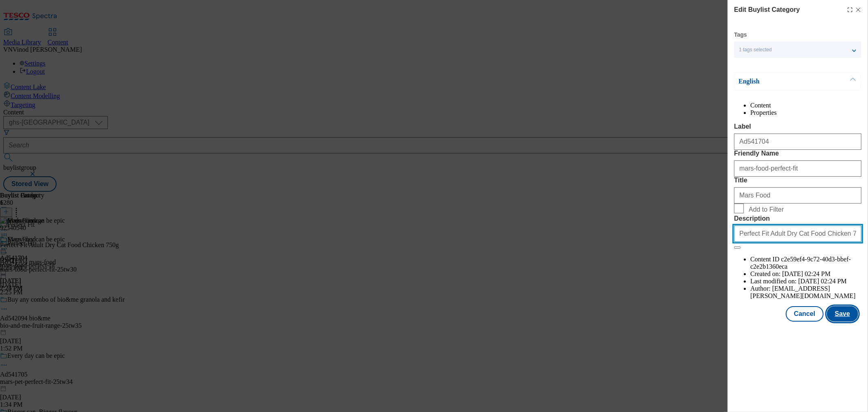 This screenshot has height=412, width=868. Describe the element at coordinates (797, 142) in the screenshot. I see `input: Enter Label` at that location.